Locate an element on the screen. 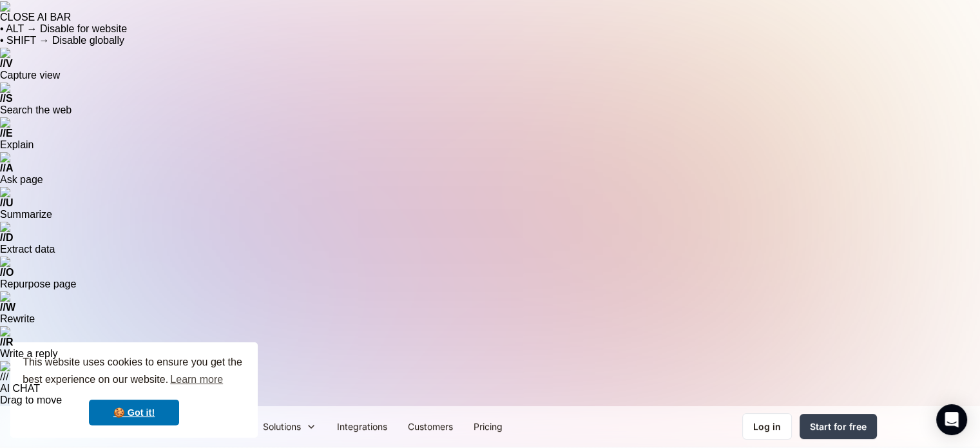 The image size is (980, 448). a: Log in is located at coordinates (767, 426).